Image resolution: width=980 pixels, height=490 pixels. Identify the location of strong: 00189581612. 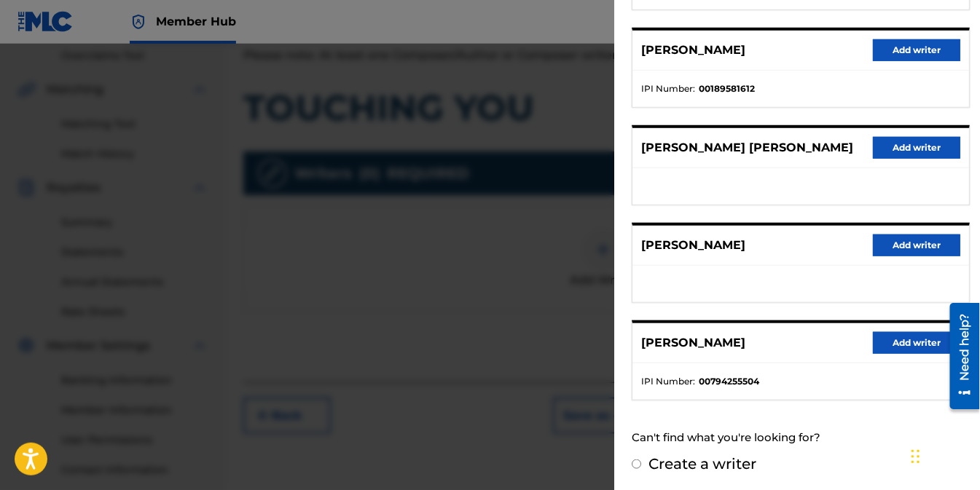
(727, 89).